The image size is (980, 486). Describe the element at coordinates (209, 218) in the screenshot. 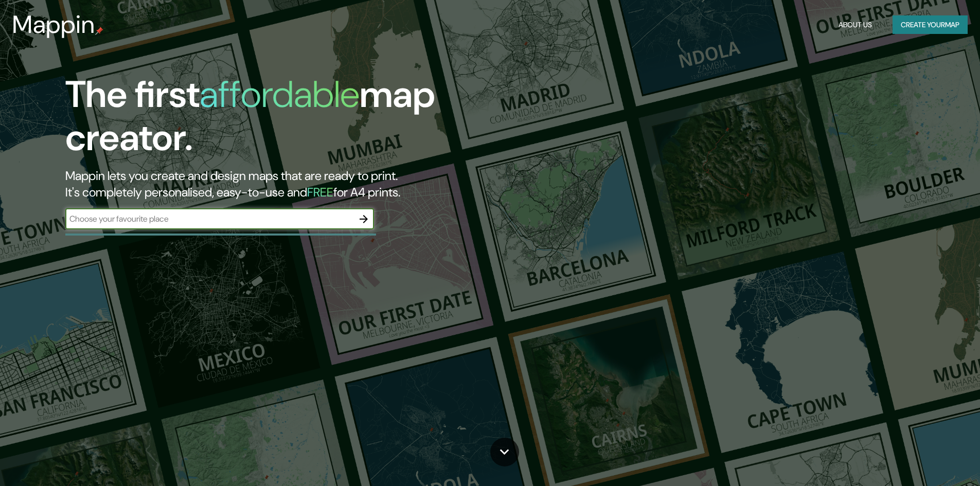

I see `input: Choose your favourite place` at that location.